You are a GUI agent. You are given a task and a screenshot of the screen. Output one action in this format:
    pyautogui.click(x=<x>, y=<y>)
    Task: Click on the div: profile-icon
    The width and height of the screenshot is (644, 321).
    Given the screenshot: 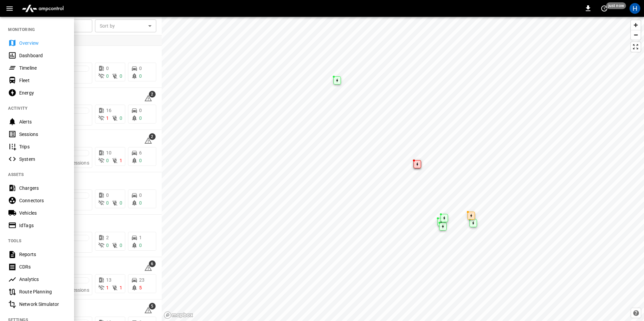 What is the action you would take?
    pyautogui.click(x=634, y=8)
    